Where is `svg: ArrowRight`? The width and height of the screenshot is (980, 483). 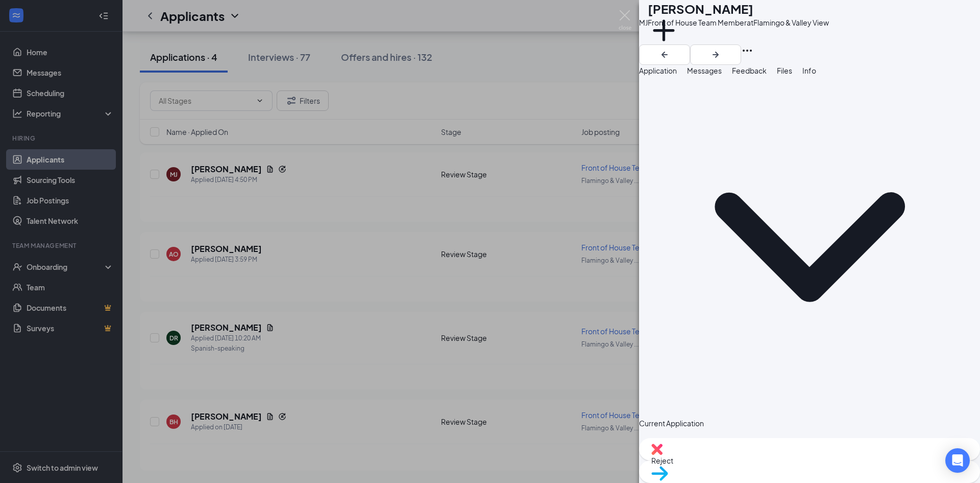
svg: ArrowRight is located at coordinates (715, 55).